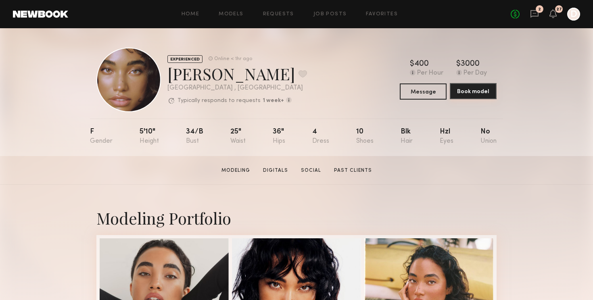 This screenshot has height=300, width=593. Describe the element at coordinates (149, 136) in the screenshot. I see `div: 5'10"` at that location.